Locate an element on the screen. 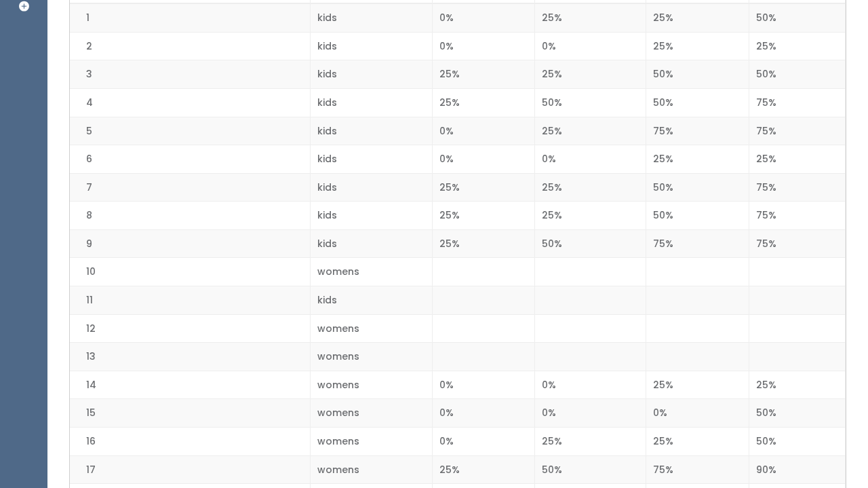 This screenshot has height=488, width=868. td: 5 is located at coordinates (190, 131).